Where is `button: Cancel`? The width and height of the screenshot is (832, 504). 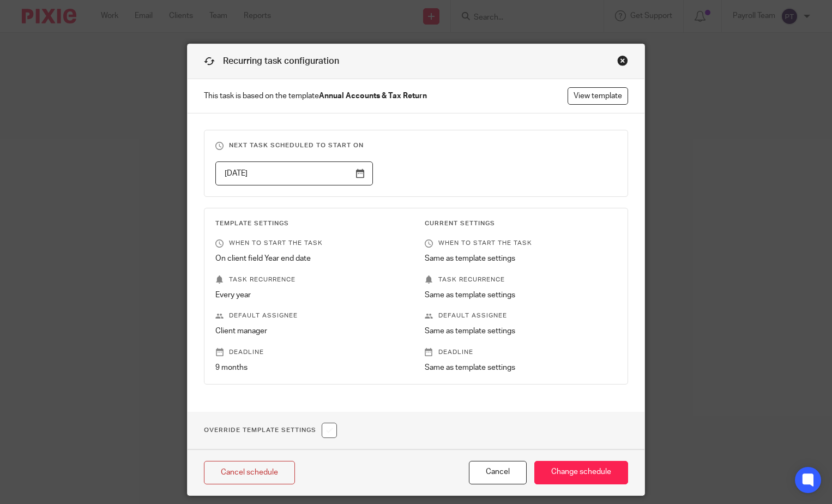
button: Cancel is located at coordinates (498, 472).